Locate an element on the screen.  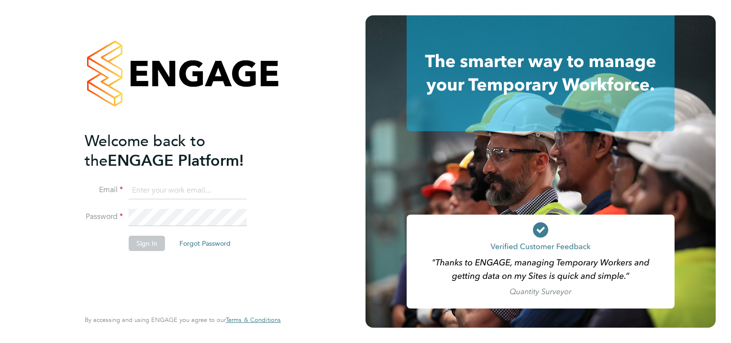
h2: ENGAGE Platform! is located at coordinates (178, 151).